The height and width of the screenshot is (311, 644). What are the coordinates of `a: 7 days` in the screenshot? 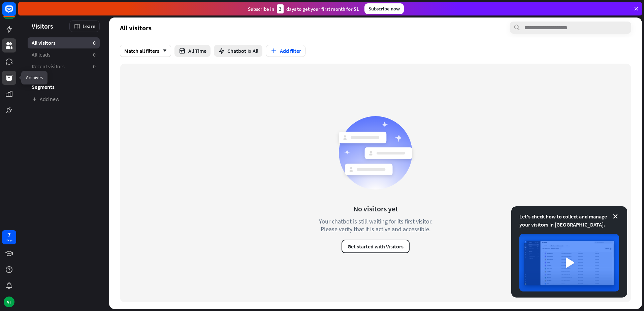 It's located at (9, 237).